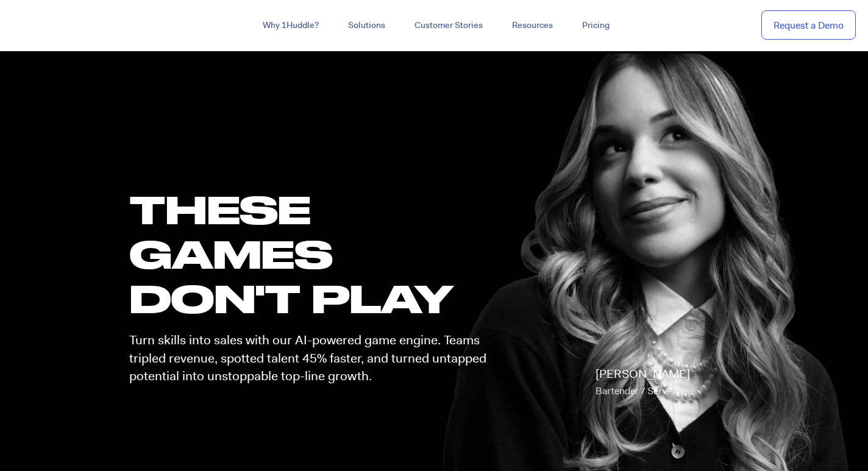 The width and height of the screenshot is (868, 471). What do you see at coordinates (313, 359) in the screenshot?
I see `p: Turn skills into sales with our AI-powered game engine. Teams tripled revenue, spotted talent 45%...` at bounding box center [313, 359].